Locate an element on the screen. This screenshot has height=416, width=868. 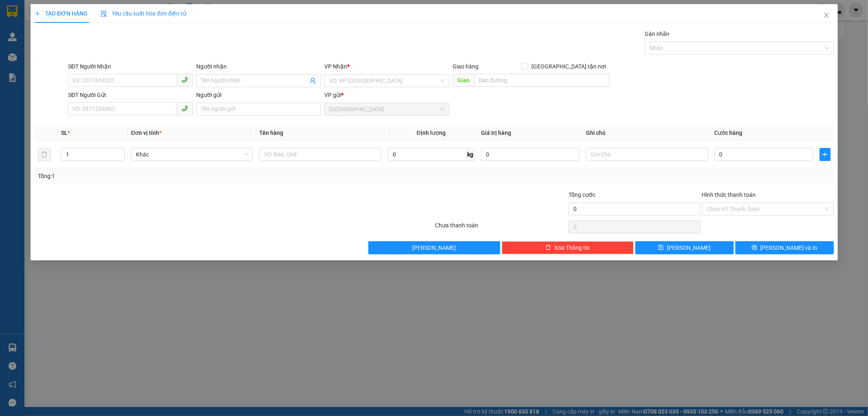
div: Người nhận is located at coordinates (259, 67).